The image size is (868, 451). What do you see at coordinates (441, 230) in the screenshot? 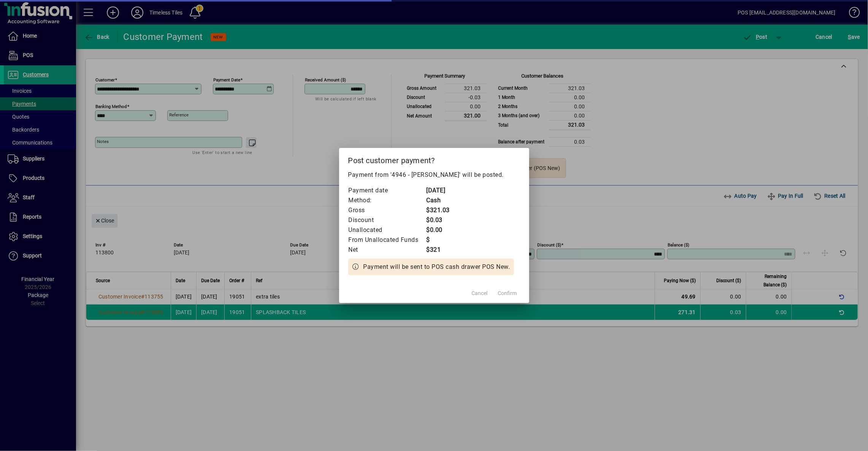
I see `td: $0.00` at bounding box center [441, 230].